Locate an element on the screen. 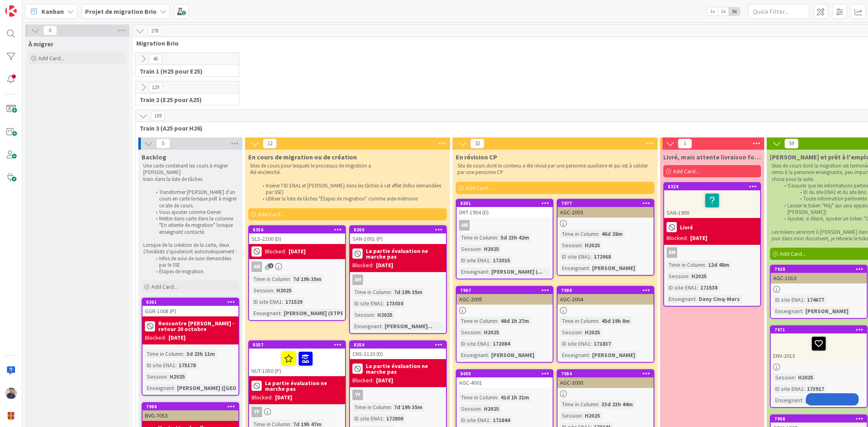 Image resolution: width=868 pixels, height=427 pixels. div: 172800 is located at coordinates (394, 418).